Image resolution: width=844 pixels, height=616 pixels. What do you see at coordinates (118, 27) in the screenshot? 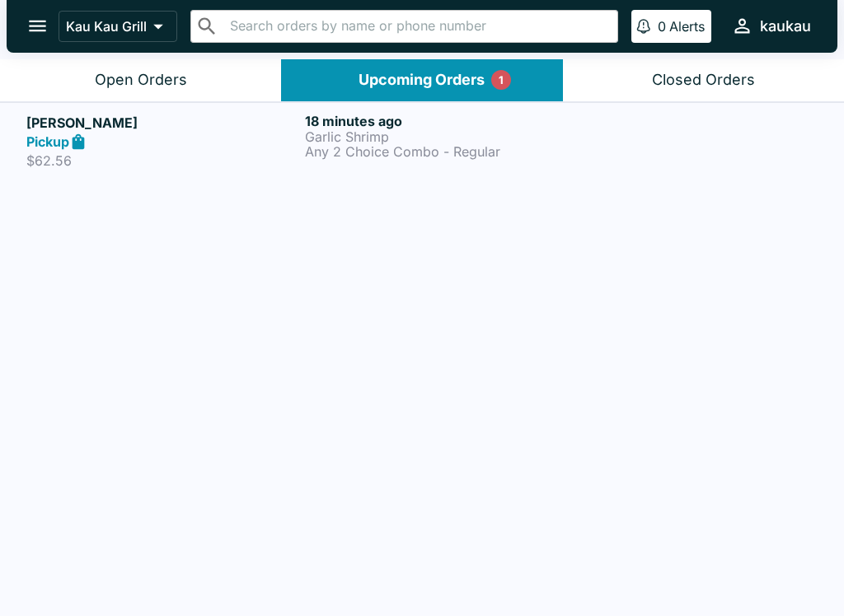
I see `button: Kau Kau Grill` at bounding box center [118, 27].